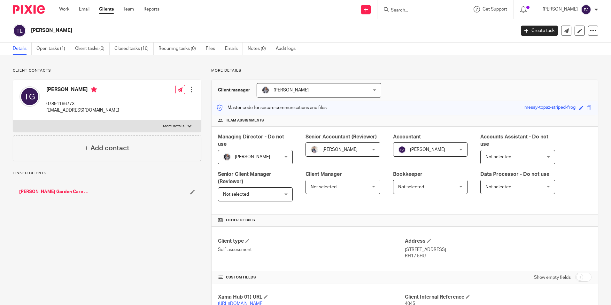  Describe the element at coordinates (107, 71) in the screenshot. I see `p: Client contacts` at that location.